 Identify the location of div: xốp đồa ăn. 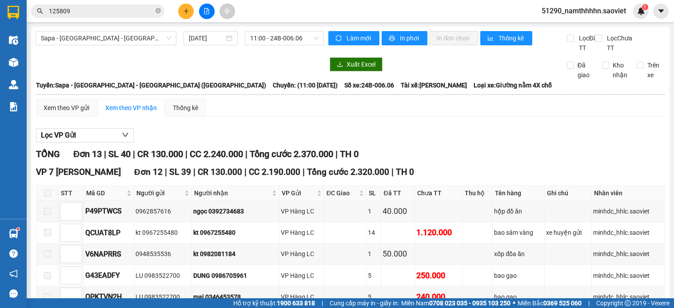
(518, 254).